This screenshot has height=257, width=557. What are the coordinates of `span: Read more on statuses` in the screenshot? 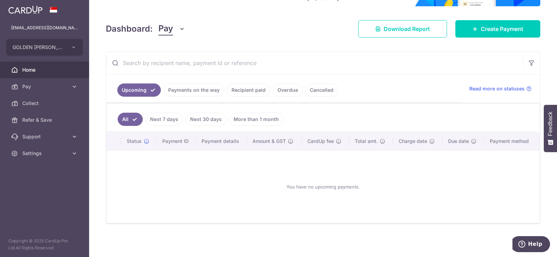 It's located at (497, 89).